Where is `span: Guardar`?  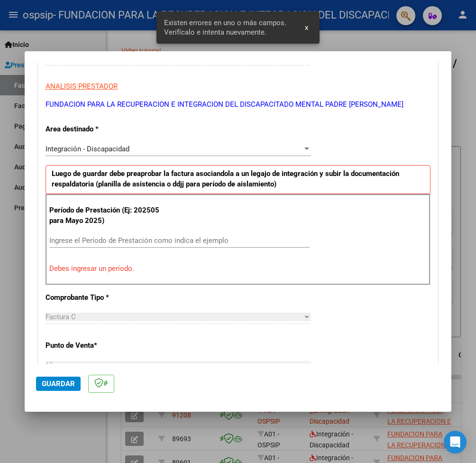 span: Guardar is located at coordinates (59, 384).